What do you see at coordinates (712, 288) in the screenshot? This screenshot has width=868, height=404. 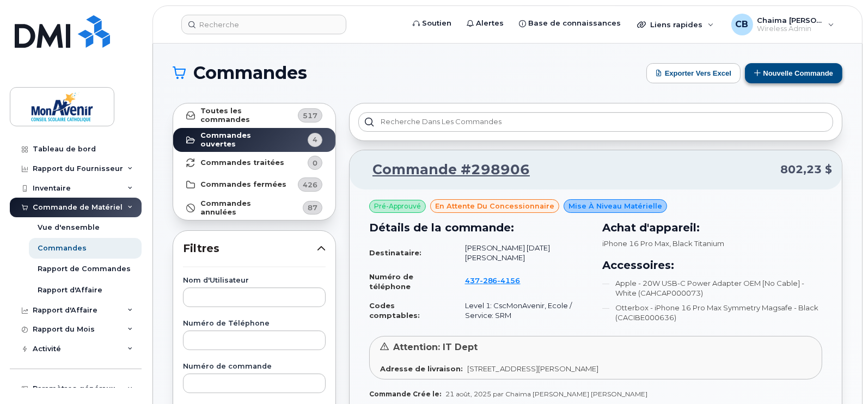 I see `li: Apple - 20W USB-C Power Adapter OEM [No Cable] - White (CAHCAP000073)` at bounding box center [712, 288].